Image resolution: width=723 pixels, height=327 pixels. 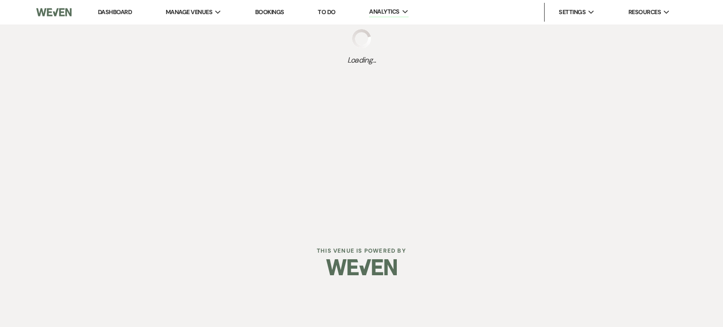 What do you see at coordinates (115, 12) in the screenshot?
I see `a: Dashboard` at bounding box center [115, 12].